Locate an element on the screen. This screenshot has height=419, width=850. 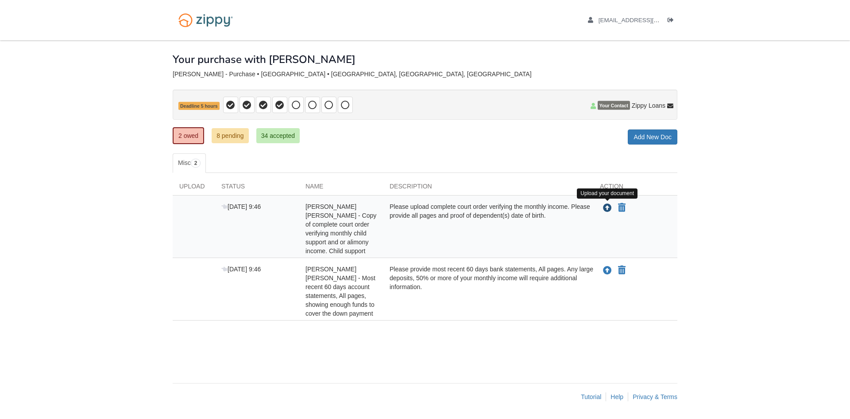
button: Declare Fabiola Lopez Franco - Most recent 60 days account statements, All pages, showing enough ... is located at coordinates (622, 270).